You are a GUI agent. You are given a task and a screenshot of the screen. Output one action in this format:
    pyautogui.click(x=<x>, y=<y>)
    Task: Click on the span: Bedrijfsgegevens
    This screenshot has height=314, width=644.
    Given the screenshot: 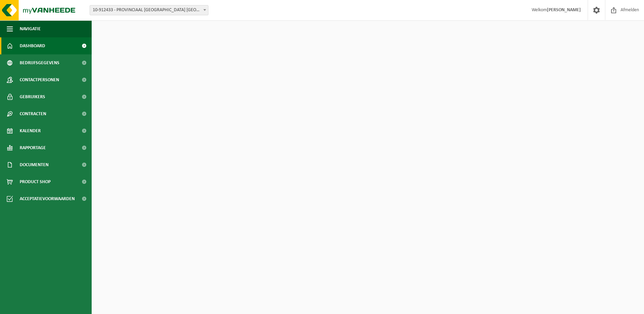 What is the action you would take?
    pyautogui.click(x=40, y=63)
    